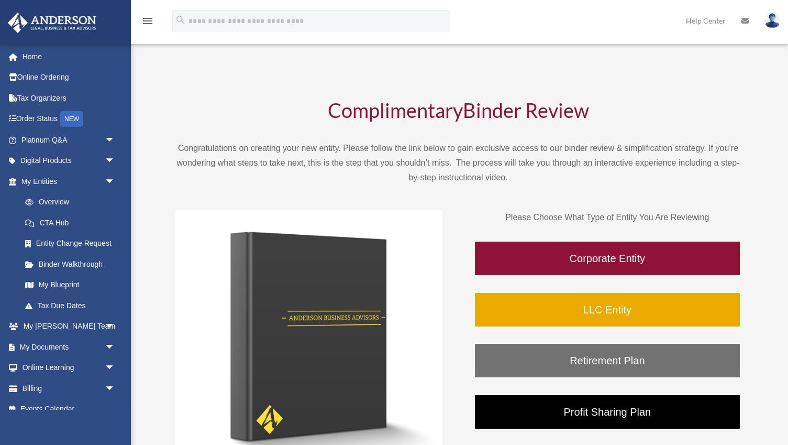  What do you see at coordinates (69, 368) in the screenshot?
I see `a: Online Learningarrow_drop_down` at bounding box center [69, 368].